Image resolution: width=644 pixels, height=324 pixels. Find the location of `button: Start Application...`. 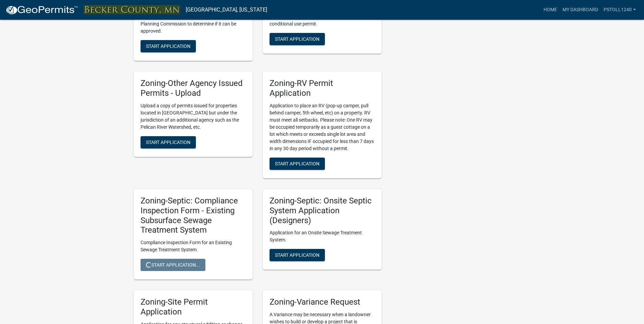

button: Start Application... is located at coordinates (173, 265).